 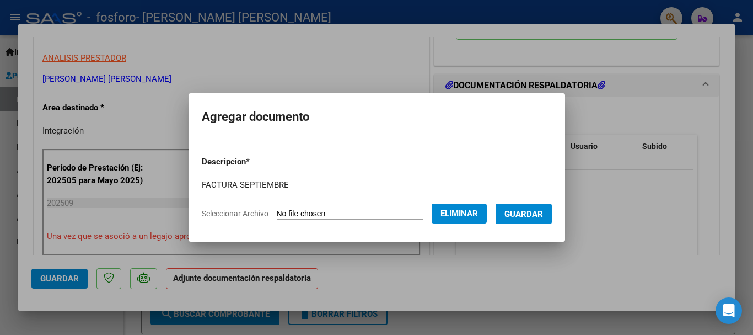 What do you see at coordinates (235, 213) in the screenshot?
I see `span: Seleccionar Archivo` at bounding box center [235, 213].